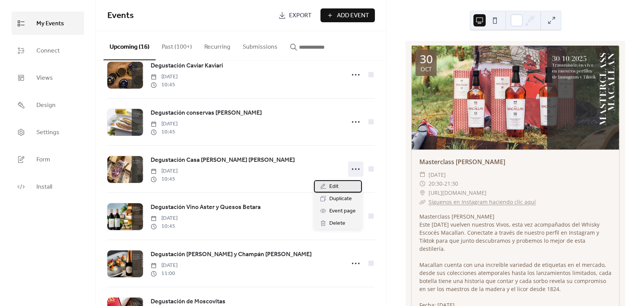  I want to click on a: Connect, so click(47, 50).